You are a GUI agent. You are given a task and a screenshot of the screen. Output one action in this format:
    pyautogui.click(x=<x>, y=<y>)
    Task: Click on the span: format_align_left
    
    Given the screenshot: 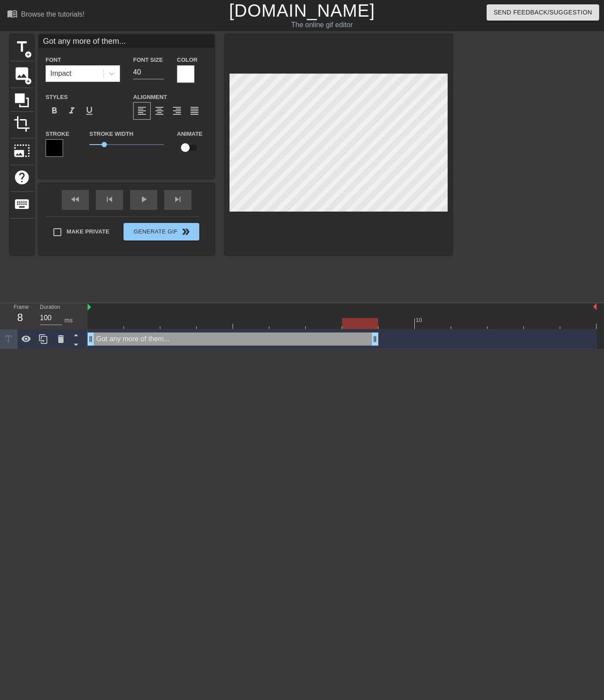 What is the action you would take?
    pyautogui.click(x=142, y=111)
    